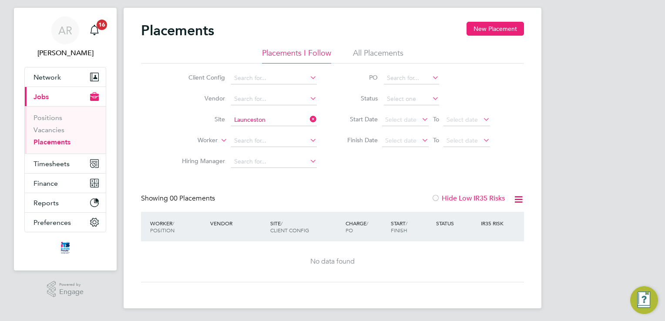 The height and width of the screenshot is (321, 665). What do you see at coordinates (200, 161) in the screenshot?
I see `label: Hiring Manager` at bounding box center [200, 161].